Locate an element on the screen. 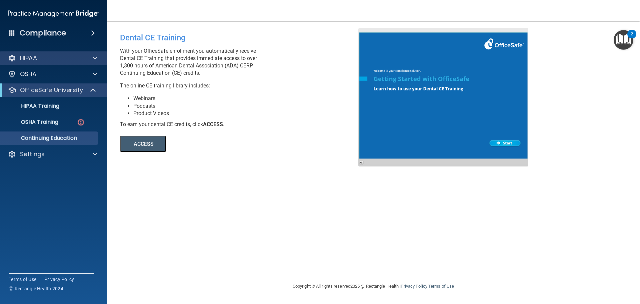 The width and height of the screenshot is (640, 304). div: Copyright © All rights reserved 2025 @ Rectangle Health | | is located at coordinates (373, 286).